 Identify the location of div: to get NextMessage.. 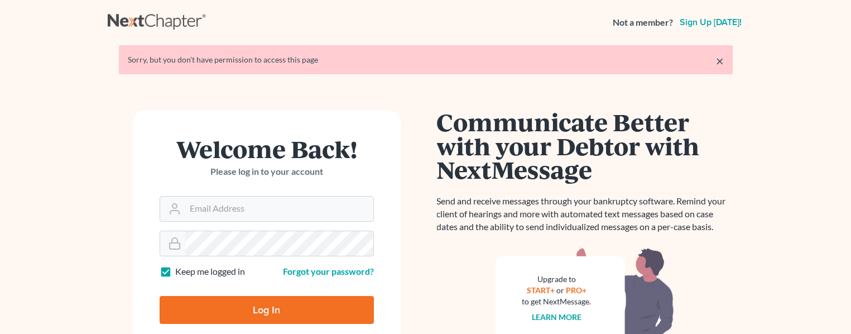
(557, 301).